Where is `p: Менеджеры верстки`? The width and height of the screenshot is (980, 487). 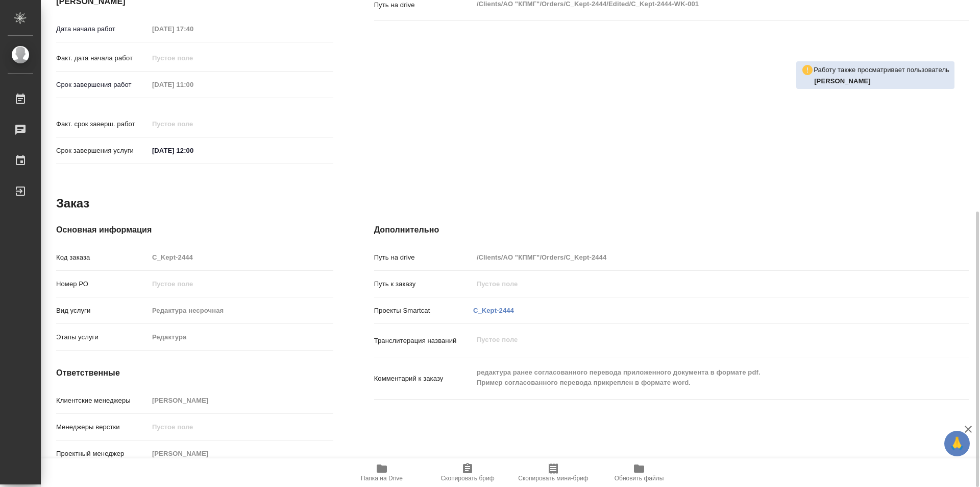 p: Менеджеры верстки is located at coordinates (102, 427).